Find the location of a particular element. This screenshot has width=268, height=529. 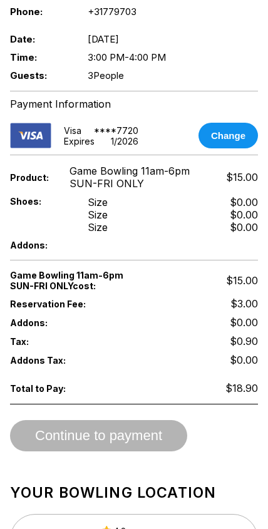

span: Game Bowling 11am-6pm SUN-FRI ONLY cost: is located at coordinates (72, 280).